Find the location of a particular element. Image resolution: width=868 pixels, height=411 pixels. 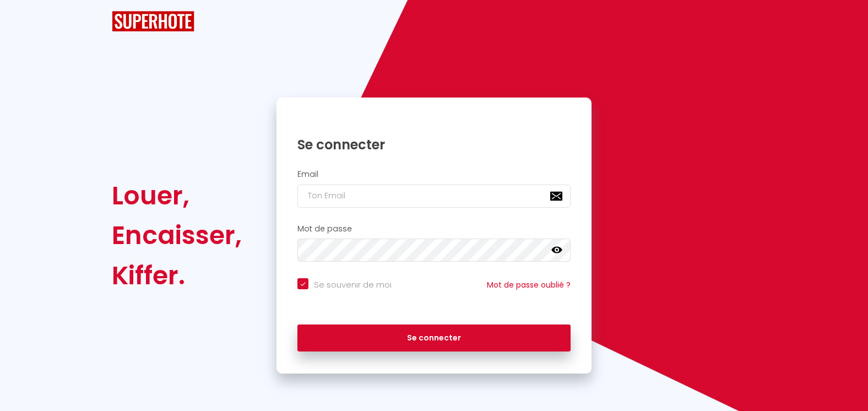

a: Mot de passe oublié ? is located at coordinates (529, 285).